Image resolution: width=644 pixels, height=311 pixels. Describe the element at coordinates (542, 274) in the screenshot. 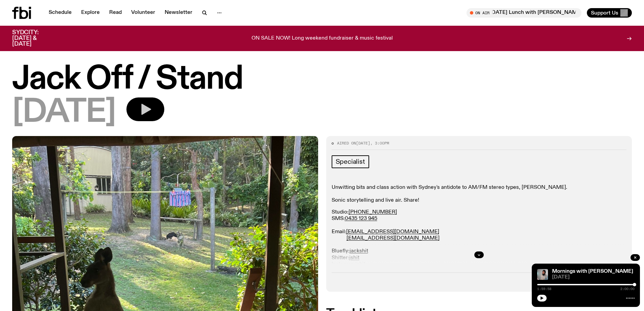

I see `a: Kana Frazer is smiling at the camera with her head tilted slightly to her left. She wears big bla...` at that location.